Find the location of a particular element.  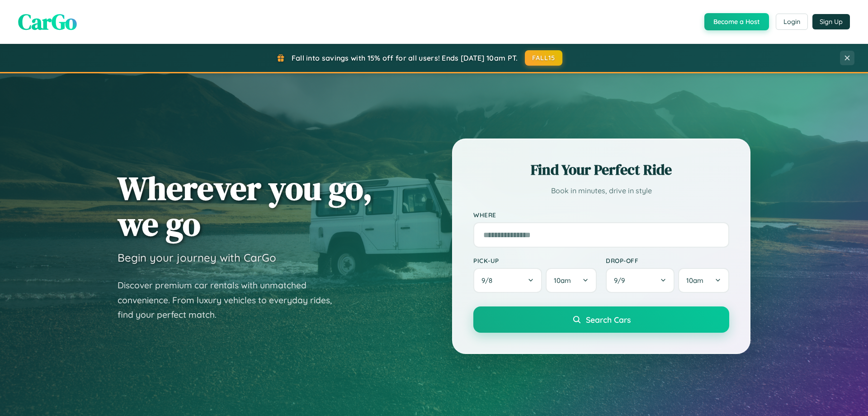

button: Become a Host is located at coordinates (737, 21).